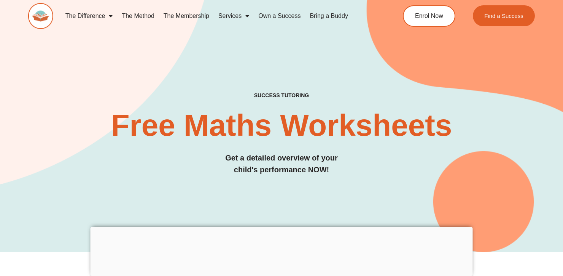 The height and width of the screenshot is (276, 563). Describe the element at coordinates (234, 16) in the screenshot. I see `a: Services` at that location.